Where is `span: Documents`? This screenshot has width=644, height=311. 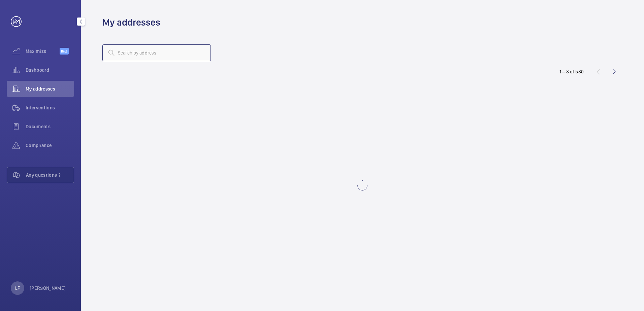
span: Documents is located at coordinates (50, 126).